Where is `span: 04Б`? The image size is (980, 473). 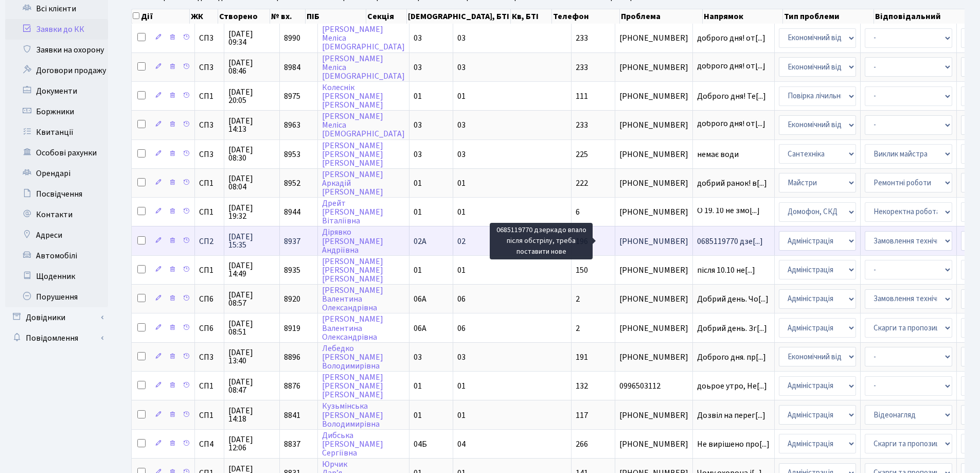
span: 04Б is located at coordinates (420, 444).